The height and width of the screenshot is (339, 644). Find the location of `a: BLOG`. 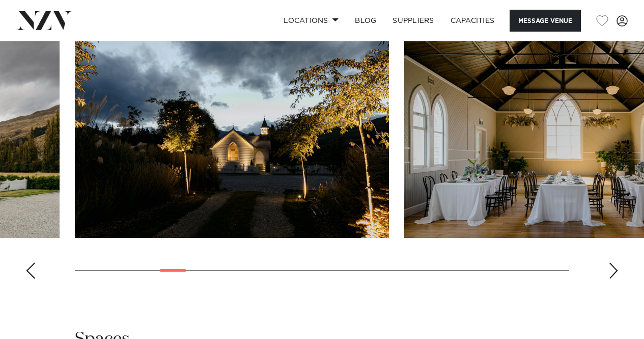

a: BLOG is located at coordinates (365, 20).